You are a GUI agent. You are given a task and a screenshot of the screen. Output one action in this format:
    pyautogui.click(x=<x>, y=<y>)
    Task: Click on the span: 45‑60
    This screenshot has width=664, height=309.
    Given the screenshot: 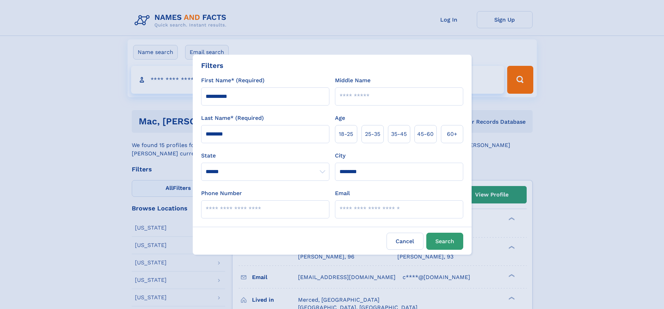 What is the action you would take?
    pyautogui.click(x=425, y=134)
    